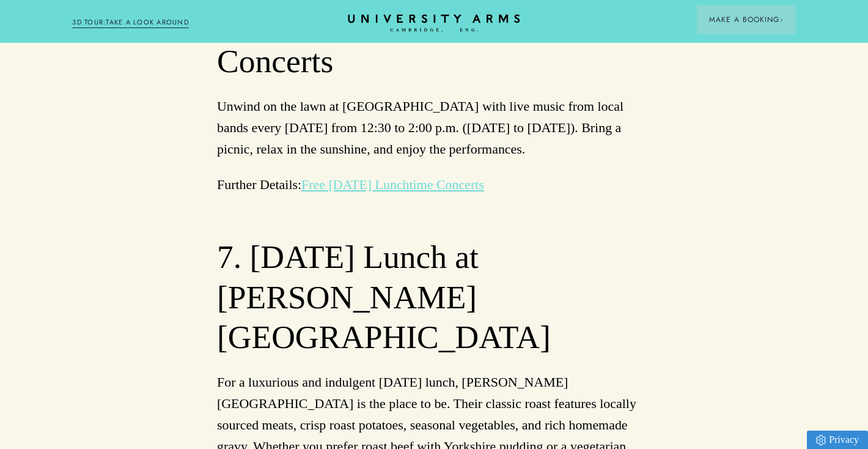  What do you see at coordinates (747, 20) in the screenshot?
I see `button: Make a BookingArrow icon` at bounding box center [747, 20].